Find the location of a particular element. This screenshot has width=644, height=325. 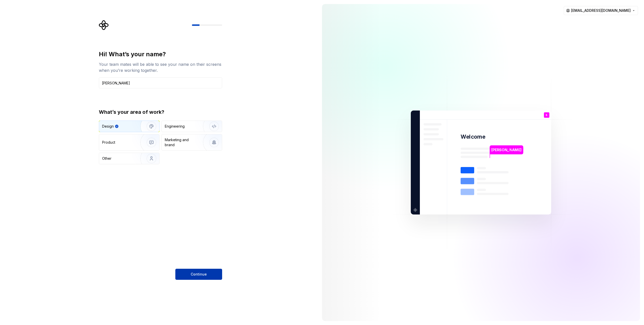

button: Continue is located at coordinates (199, 275).